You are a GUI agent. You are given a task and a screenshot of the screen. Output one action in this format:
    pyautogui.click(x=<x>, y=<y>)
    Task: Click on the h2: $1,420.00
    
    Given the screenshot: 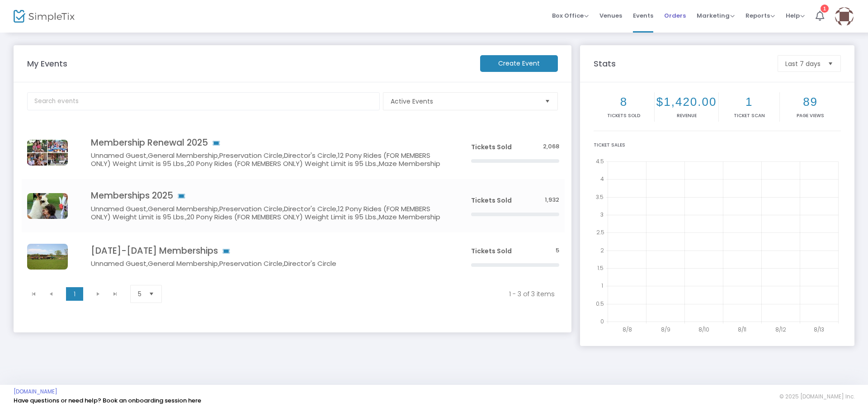 What is the action you would take?
    pyautogui.click(x=686, y=102)
    